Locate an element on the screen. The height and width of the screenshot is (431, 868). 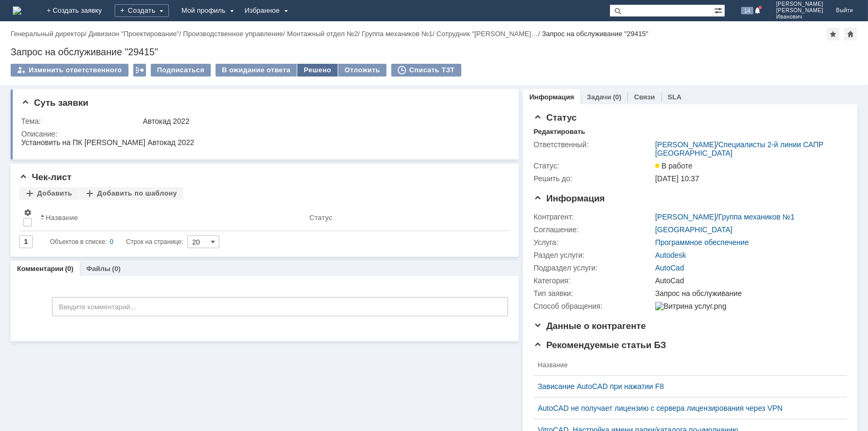
span: Рекомендуемые статьи БЗ is located at coordinates (600, 345).